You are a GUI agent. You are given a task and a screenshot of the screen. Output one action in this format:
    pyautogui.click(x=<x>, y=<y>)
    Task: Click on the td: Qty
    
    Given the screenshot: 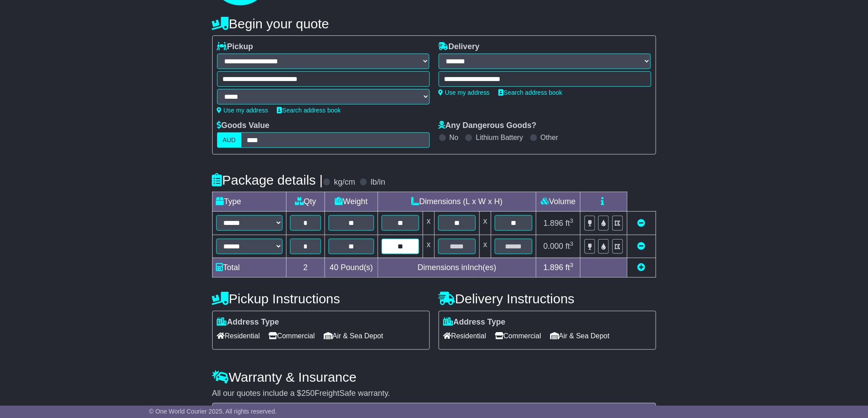 What is the action you would take?
    pyautogui.click(x=305, y=202)
    